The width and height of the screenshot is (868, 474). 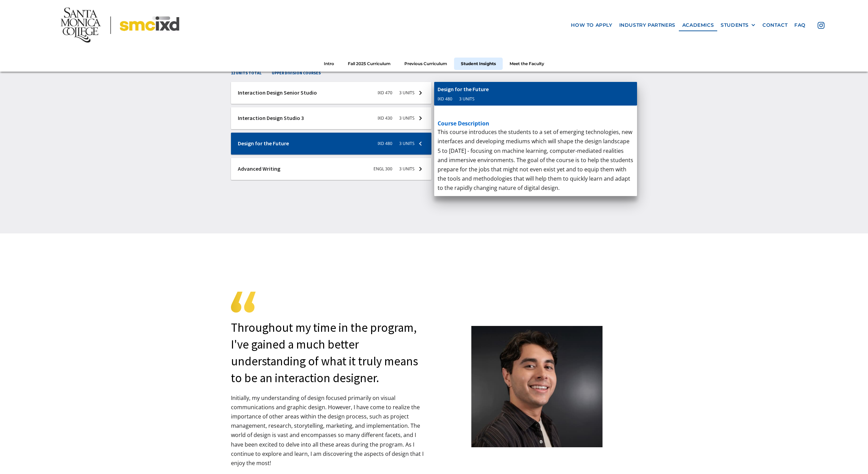 I want to click on a: faq, so click(x=800, y=25).